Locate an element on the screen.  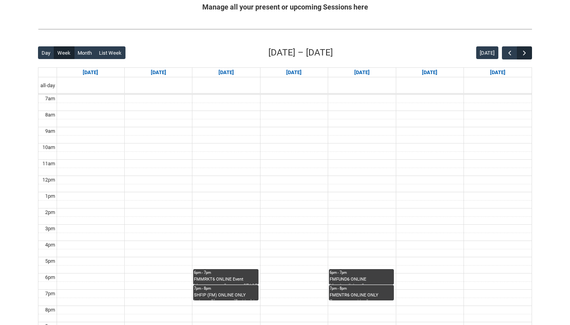
button: Month is located at coordinates (85, 53).